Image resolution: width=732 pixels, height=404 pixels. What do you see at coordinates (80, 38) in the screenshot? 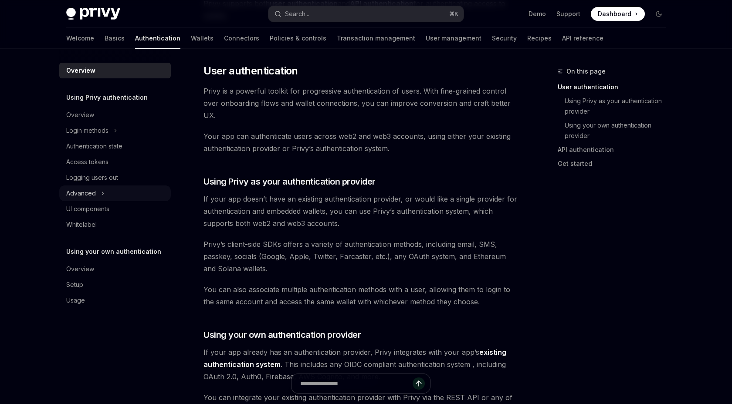
I see `a: Welcome` at bounding box center [80, 38].